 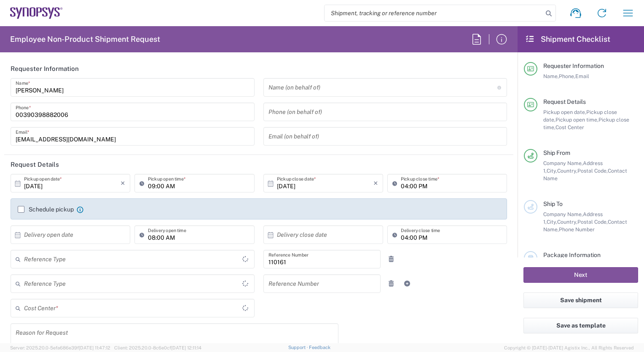 I want to click on input: Shipment, tracking or reference number, so click(x=434, y=13).